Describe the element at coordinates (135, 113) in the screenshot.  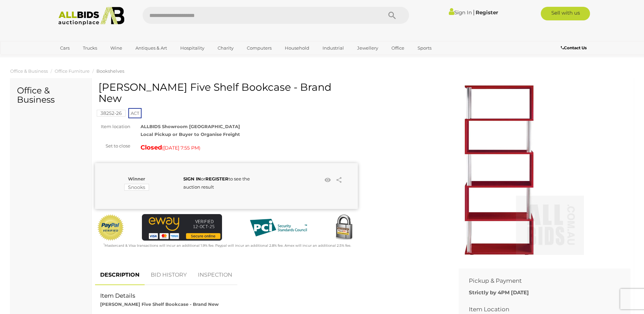
I see `span: ACT` at that location.